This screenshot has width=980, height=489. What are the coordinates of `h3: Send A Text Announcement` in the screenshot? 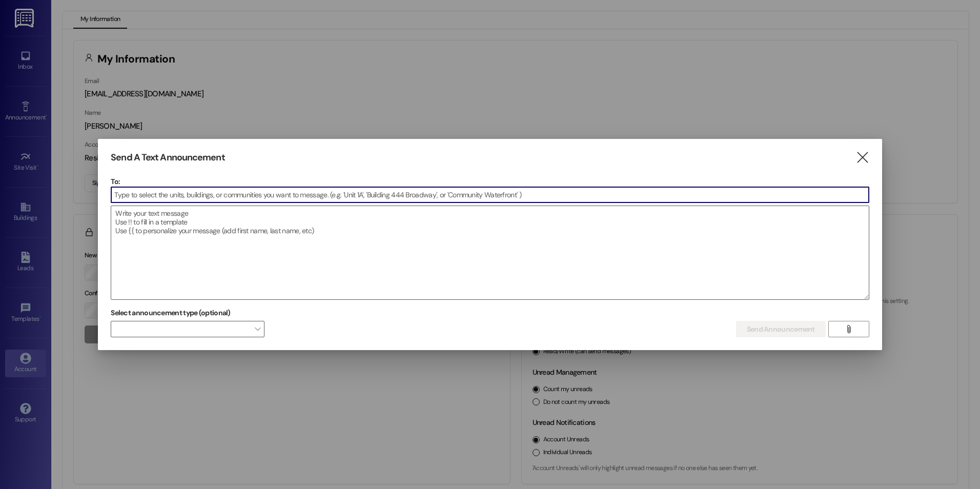 It's located at (167, 157).